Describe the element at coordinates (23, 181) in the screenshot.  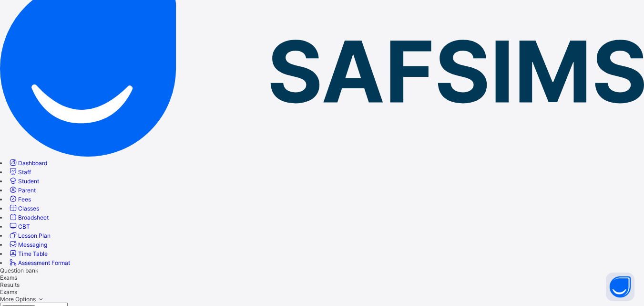
I see `a: Student` at that location.